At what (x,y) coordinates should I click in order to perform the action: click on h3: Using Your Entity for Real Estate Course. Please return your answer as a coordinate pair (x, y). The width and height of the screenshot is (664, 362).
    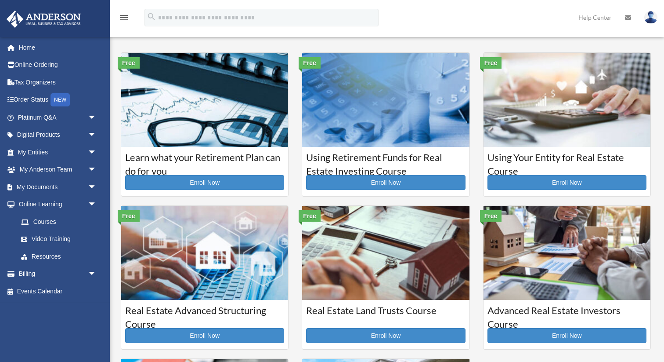
    Looking at the image, I should click on (567, 162).